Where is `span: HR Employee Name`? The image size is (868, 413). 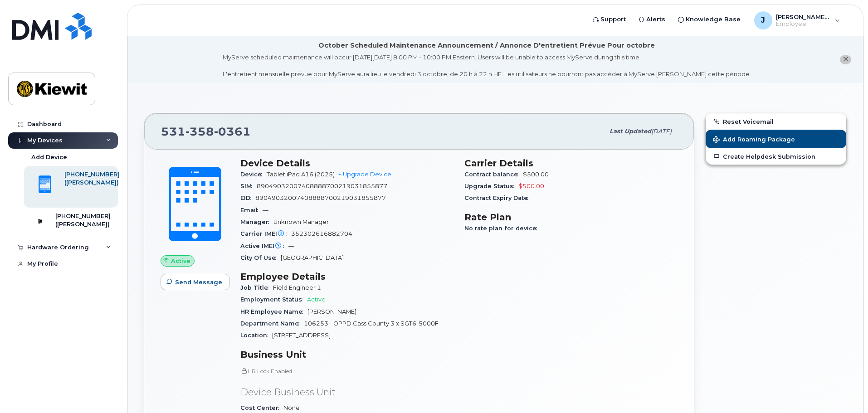
span: HR Employee Name is located at coordinates (274, 311).